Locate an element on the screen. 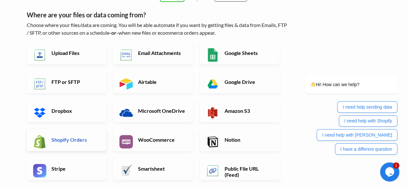 The width and height of the screenshot is (407, 188). h6: Dropbox is located at coordinates (75, 111).